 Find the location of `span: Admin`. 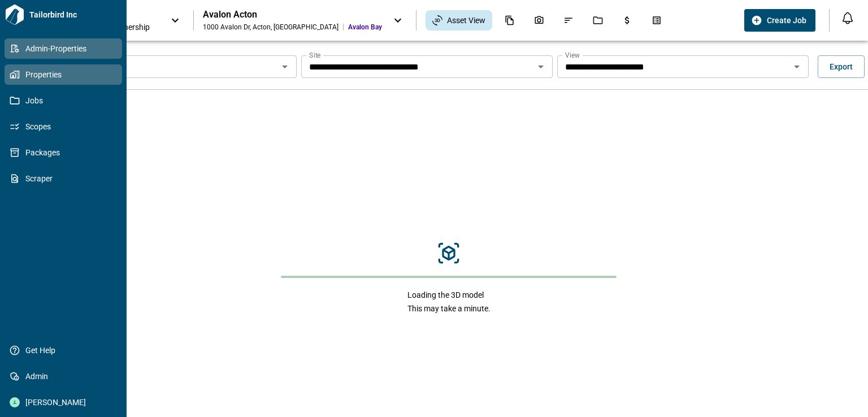

span: Admin is located at coordinates (66, 376).